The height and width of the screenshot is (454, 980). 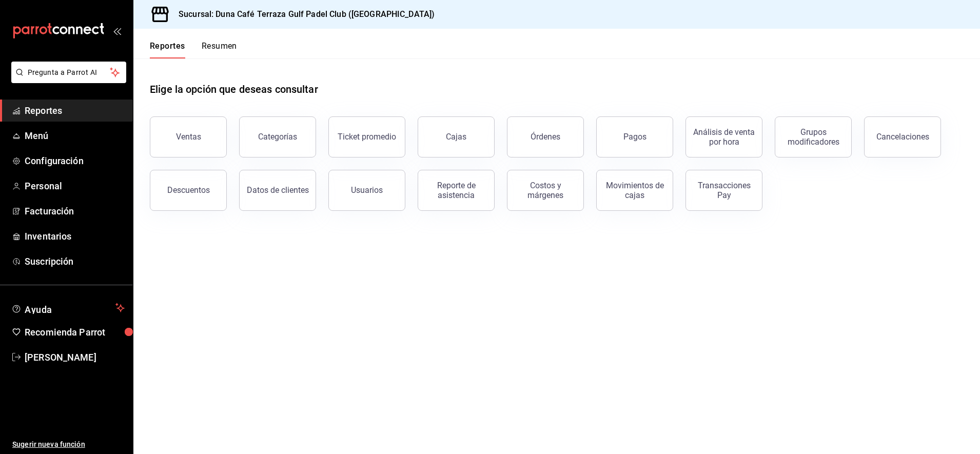 I want to click on span: Ayuda, so click(x=67, y=308).